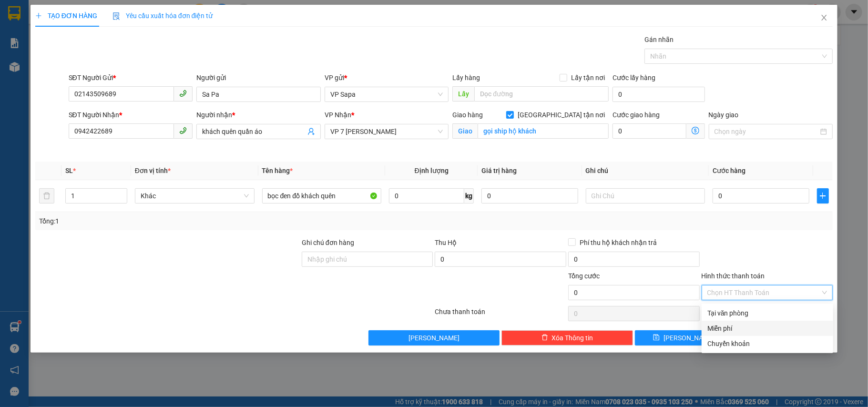 Image resolution: width=868 pixels, height=407 pixels. What do you see at coordinates (469, 196) in the screenshot?
I see `span: kg` at bounding box center [469, 196].